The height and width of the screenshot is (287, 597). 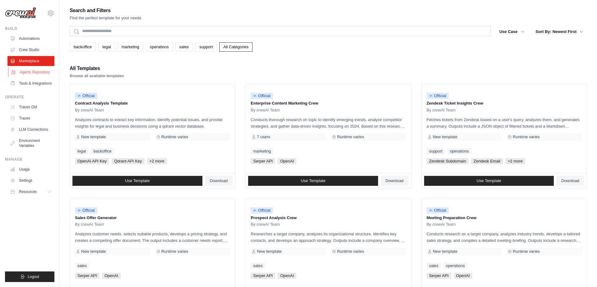 What do you see at coordinates (28, 192) in the screenshot?
I see `span: Resources` at bounding box center [28, 192].